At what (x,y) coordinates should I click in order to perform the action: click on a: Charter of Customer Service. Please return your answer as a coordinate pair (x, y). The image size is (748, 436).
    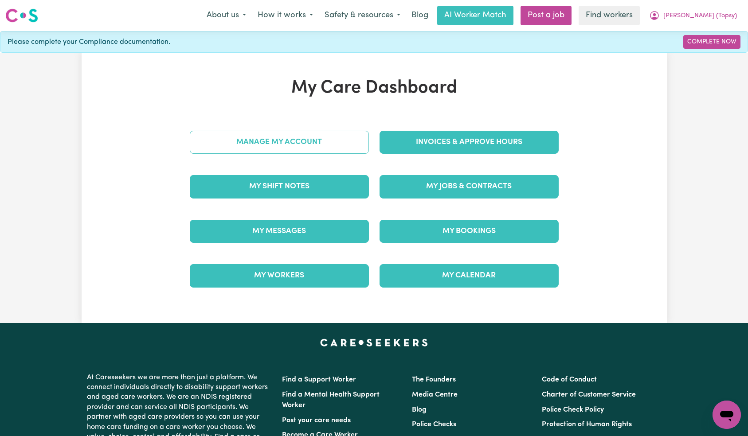
    Looking at the image, I should click on (589, 395).